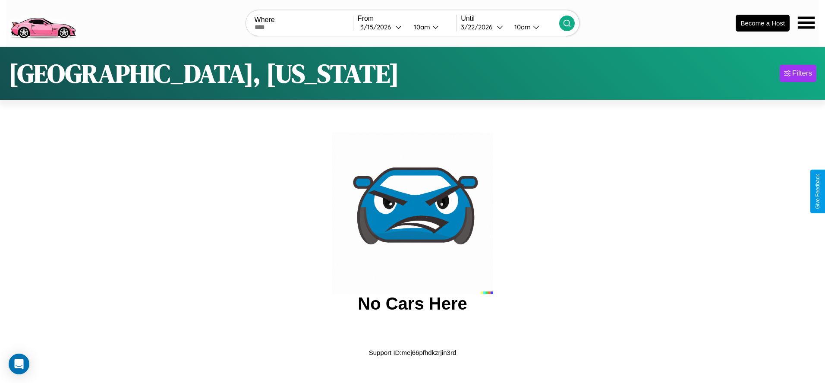 Image resolution: width=825 pixels, height=383 pixels. Describe the element at coordinates (478, 27) in the screenshot. I see `div: 3 / 22 / 2026` at that location.